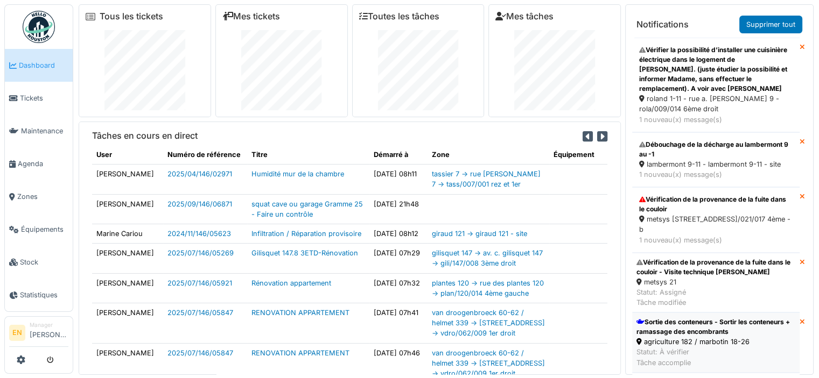 The height and width of the screenshot is (378, 819). Describe the element at coordinates (291, 283) in the screenshot. I see `a: Rénovation appartement` at that location.